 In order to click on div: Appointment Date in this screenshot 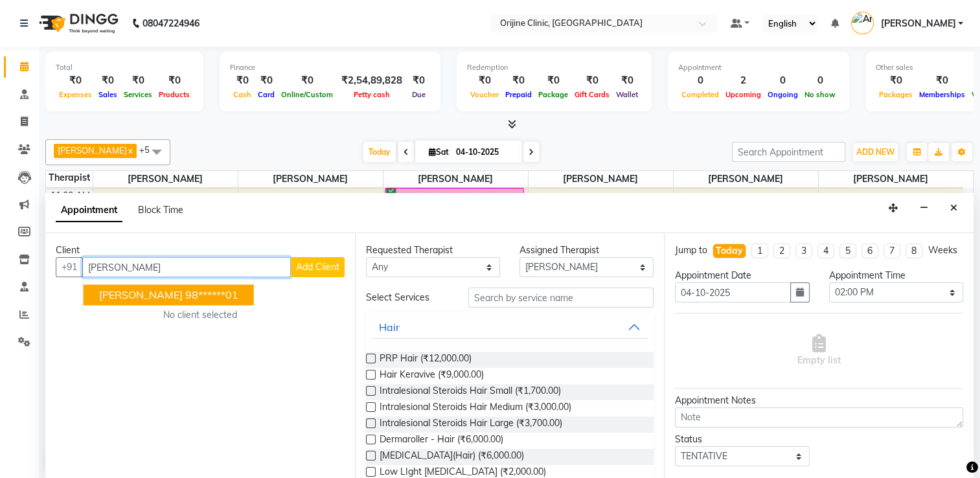, I will do `click(741, 275)`.